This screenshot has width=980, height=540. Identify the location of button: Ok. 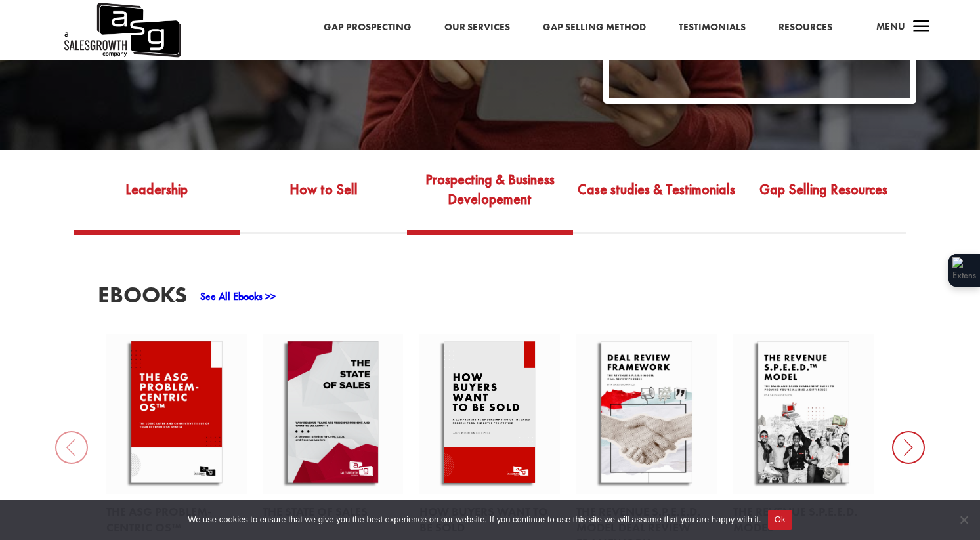
(780, 519).